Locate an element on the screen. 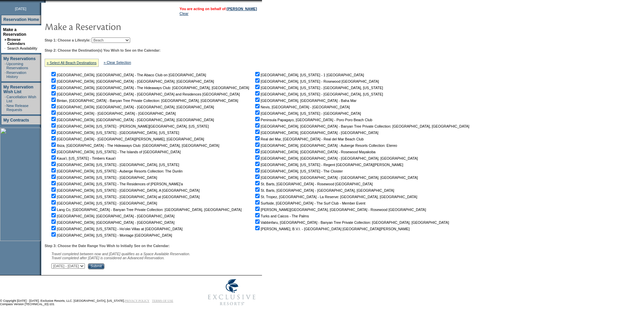 This screenshot has height=319, width=644. a: » Select All Beach Destinations is located at coordinates (71, 63).